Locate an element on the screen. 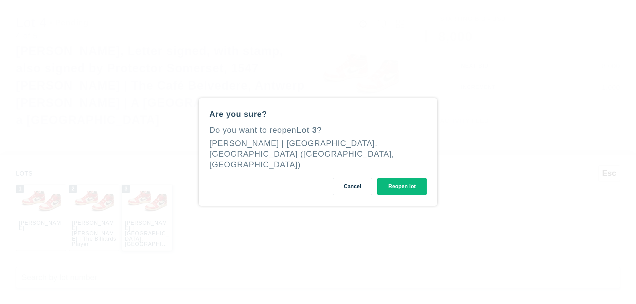 The height and width of the screenshot is (304, 636). div: Are you sure? is located at coordinates (318, 114).